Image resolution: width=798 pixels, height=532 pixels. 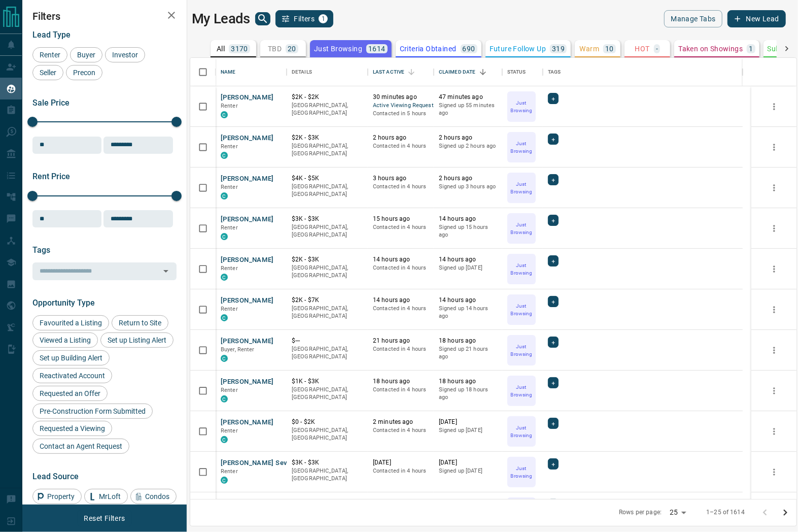 I want to click on div: Requested an Offer, so click(x=70, y=393).